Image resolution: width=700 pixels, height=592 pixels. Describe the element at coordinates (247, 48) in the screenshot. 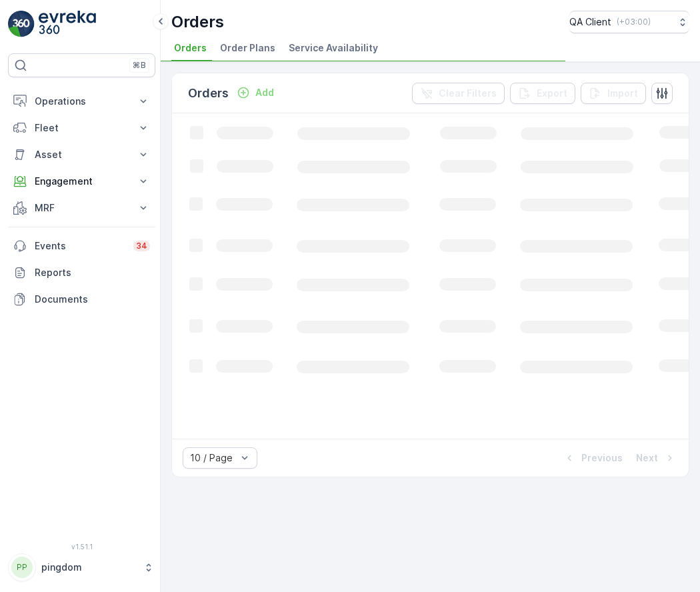

I see `span: Order Plans` at that location.